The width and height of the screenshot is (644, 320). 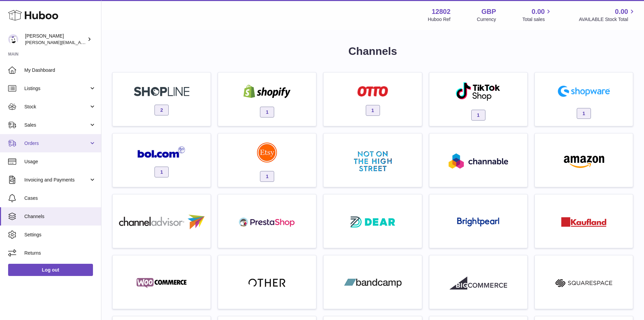 What do you see at coordinates (60, 253) in the screenshot?
I see `span: Returns` at bounding box center [60, 253].